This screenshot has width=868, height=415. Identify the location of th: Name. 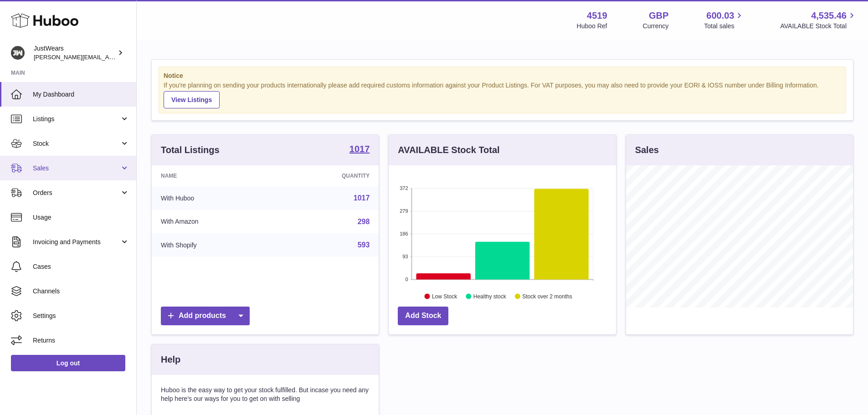
(214, 176).